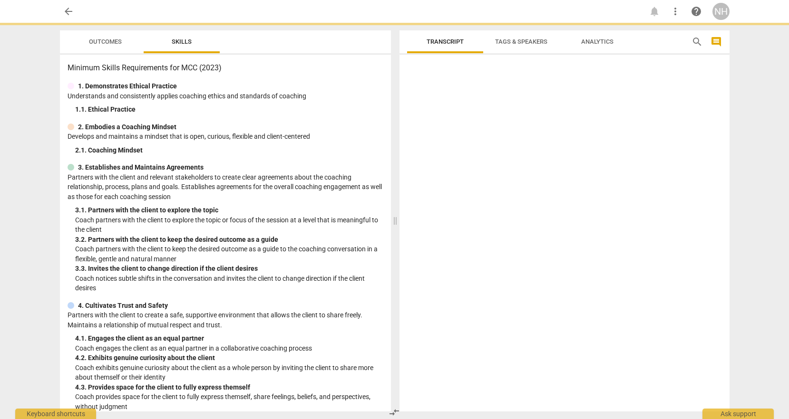  What do you see at coordinates (182, 41) in the screenshot?
I see `span: Skills` at bounding box center [182, 41].